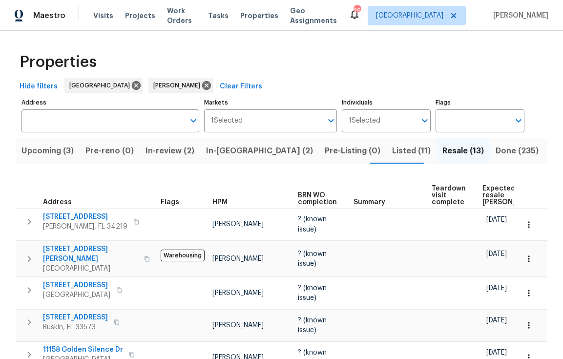  What do you see at coordinates (241, 86) in the screenshot?
I see `span: Clear Filters` at bounding box center [241, 86].